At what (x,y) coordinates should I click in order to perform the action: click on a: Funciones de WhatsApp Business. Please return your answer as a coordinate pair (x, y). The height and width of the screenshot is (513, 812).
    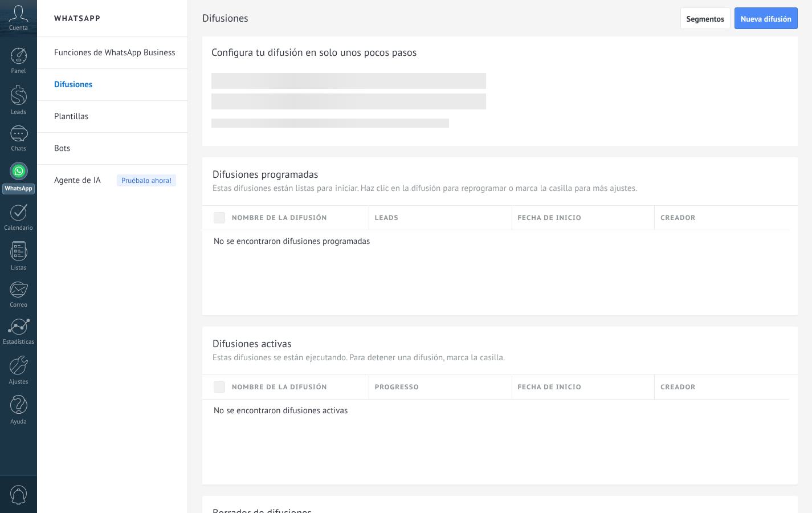
    Looking at the image, I should click on (115, 53).